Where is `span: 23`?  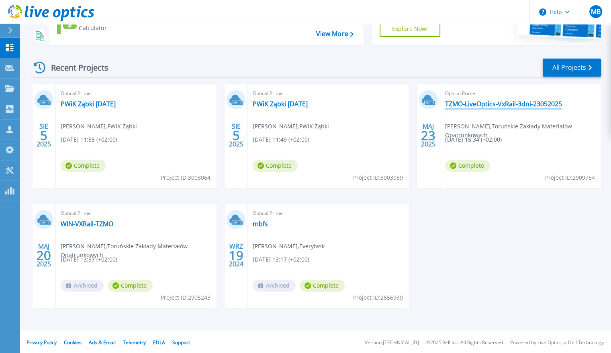
span: 23 is located at coordinates (428, 135).